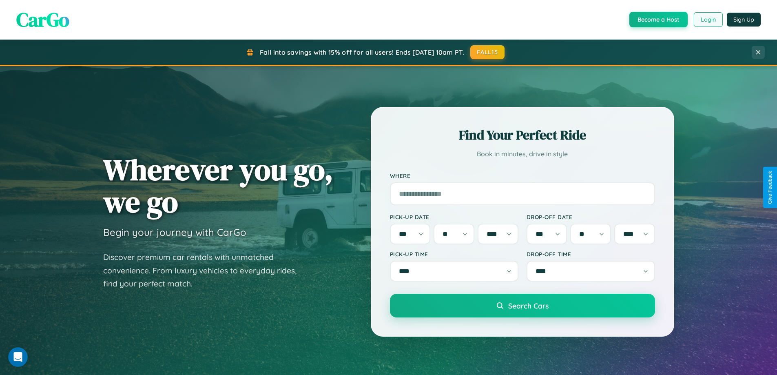 The image size is (777, 375). Describe the element at coordinates (205, 270) in the screenshot. I see `p: Discover premium car rentals with unmatched convenience. From luxury vehicles to everyday rides, ...` at that location.